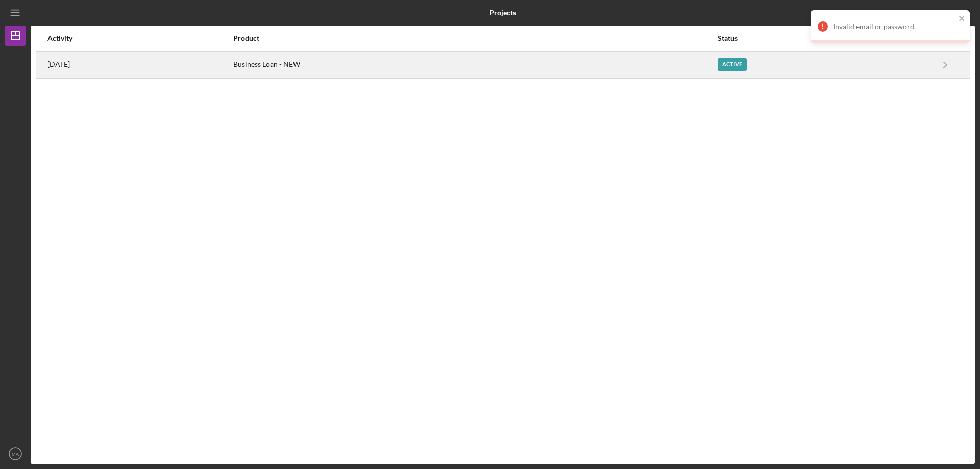 This screenshot has width=980, height=469. I want to click on div: Status, so click(825, 38).